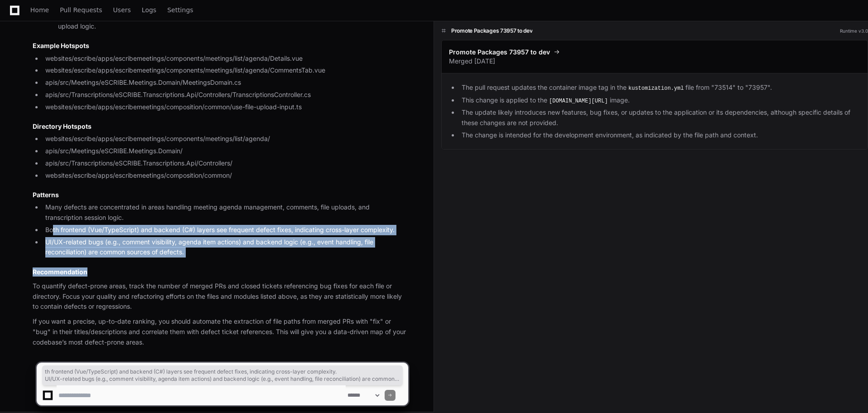  What do you see at coordinates (656, 88) in the screenshot?
I see `code: kustomization.yml` at bounding box center [656, 88].